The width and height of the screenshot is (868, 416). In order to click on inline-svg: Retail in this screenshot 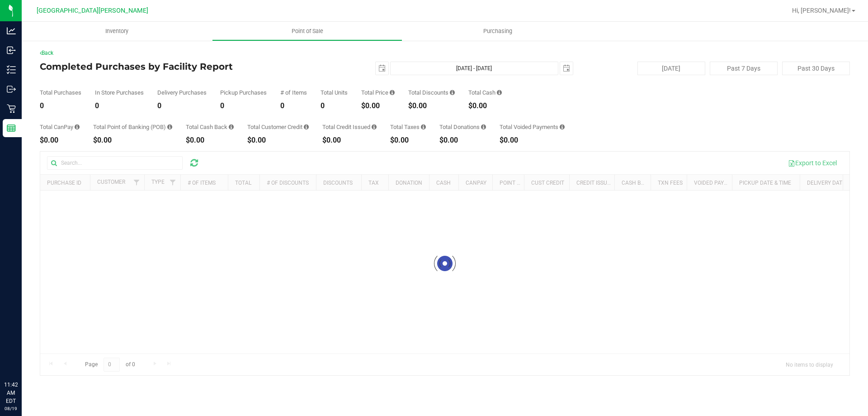, I will do `click(12, 109)`.